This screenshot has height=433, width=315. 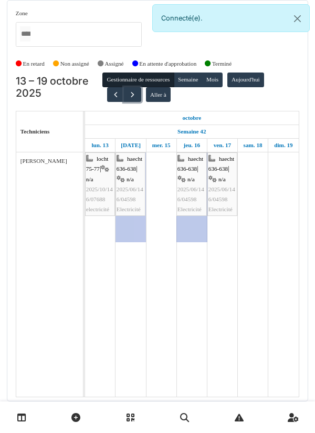 I want to click on label: Non assigné, so click(x=75, y=64).